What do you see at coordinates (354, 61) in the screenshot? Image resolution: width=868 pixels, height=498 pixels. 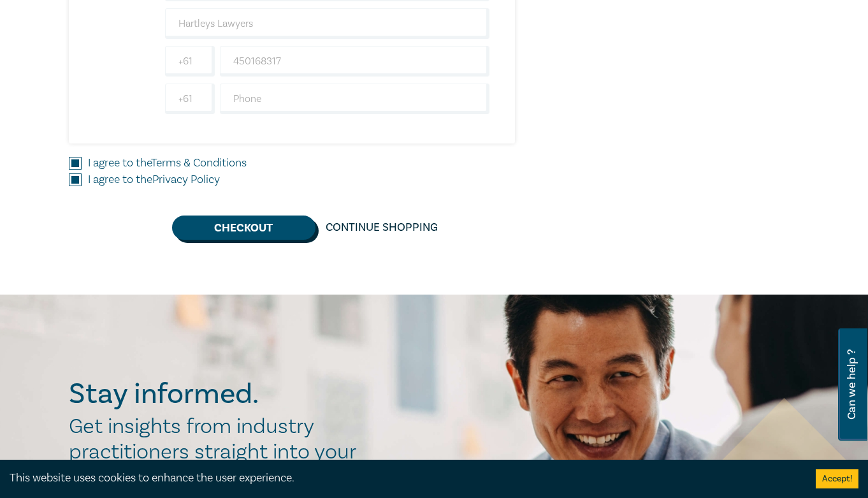 I see `input: Mobile*` at bounding box center [354, 61].